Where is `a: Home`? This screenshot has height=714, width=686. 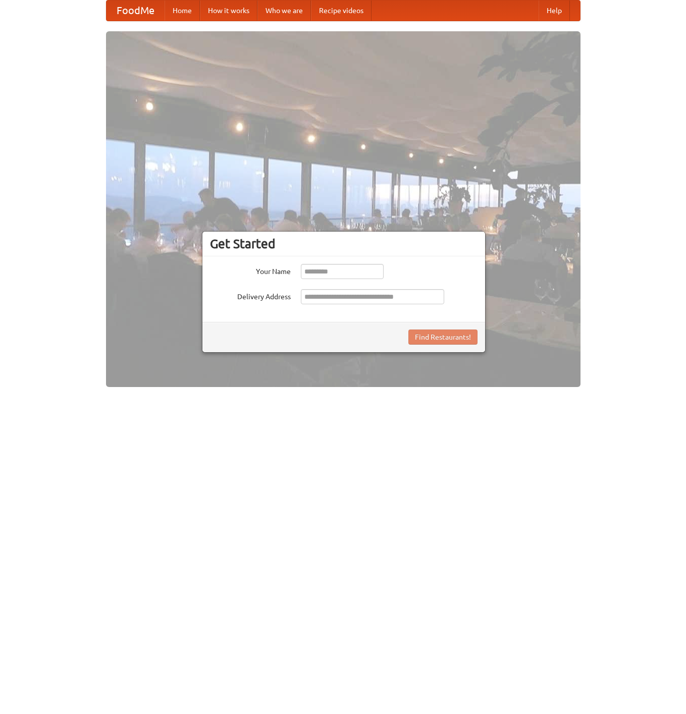 a: Home is located at coordinates (182, 11).